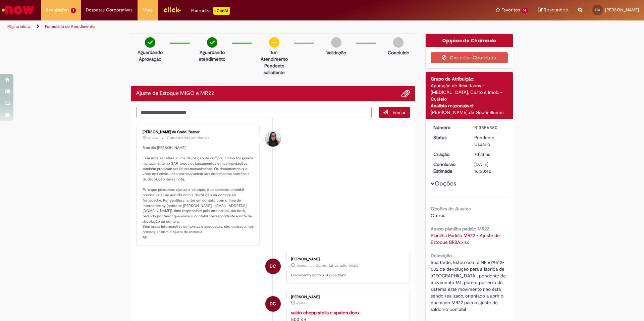  I want to click on span: Rascunhos, so click(556, 10).